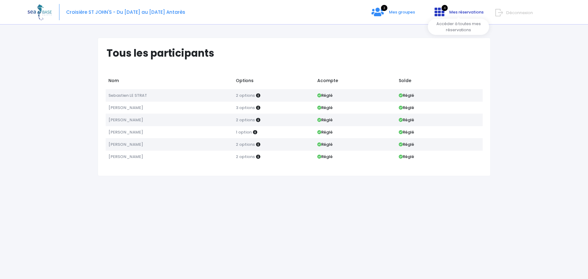 The width and height of the screenshot is (588, 279). Describe the element at coordinates (273, 82) in the screenshot. I see `td: Options` at that location.